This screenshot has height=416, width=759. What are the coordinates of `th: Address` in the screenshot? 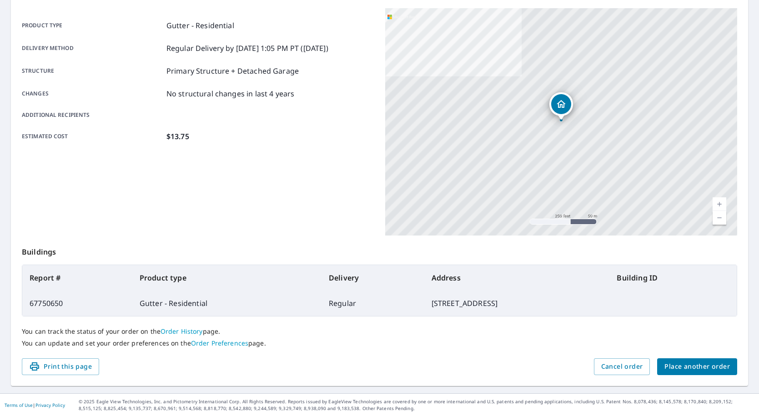 It's located at (517, 278).